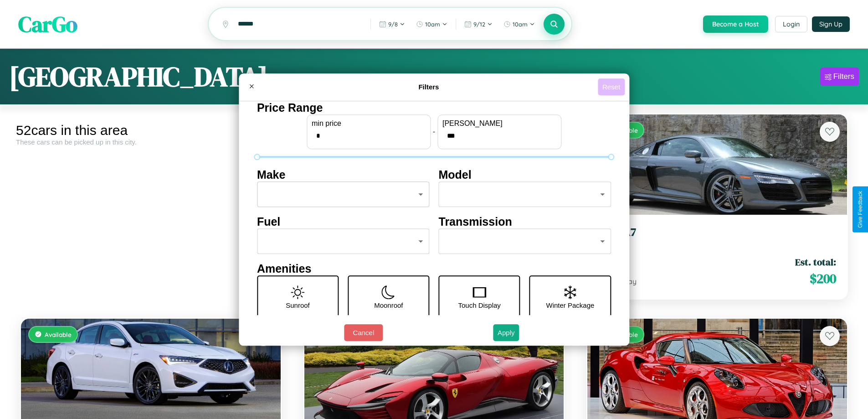 The image size is (868, 419). I want to click on label: min price, so click(368, 124).